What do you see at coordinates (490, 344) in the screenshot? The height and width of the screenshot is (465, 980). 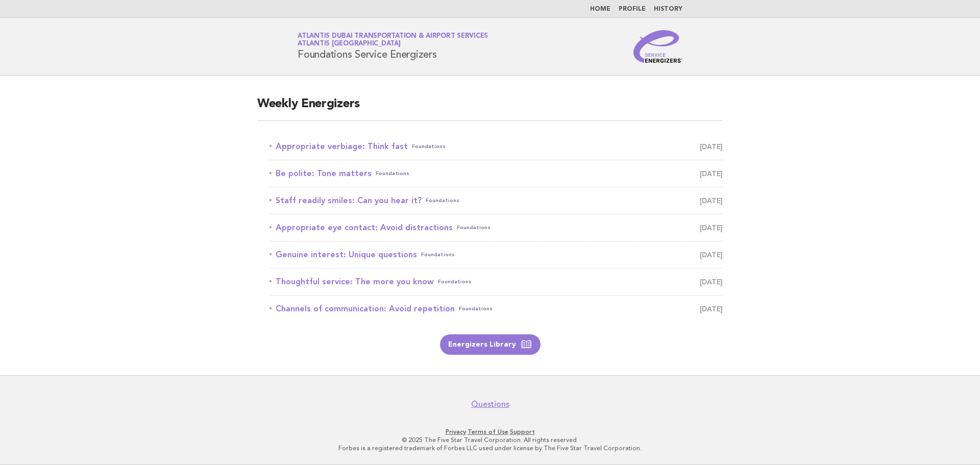 I see `a: Energizers Library` at bounding box center [490, 344].